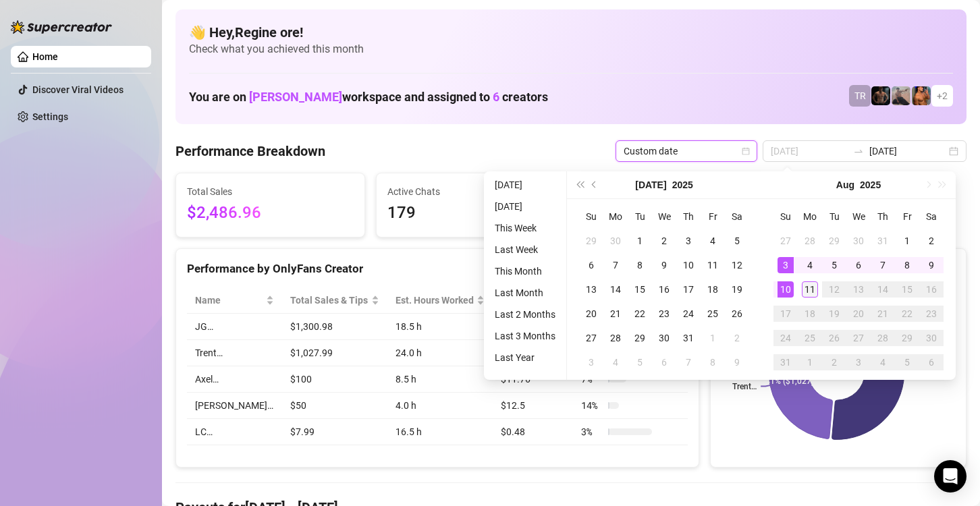  What do you see at coordinates (470, 192) in the screenshot?
I see `span: Active Chats` at bounding box center [470, 192].